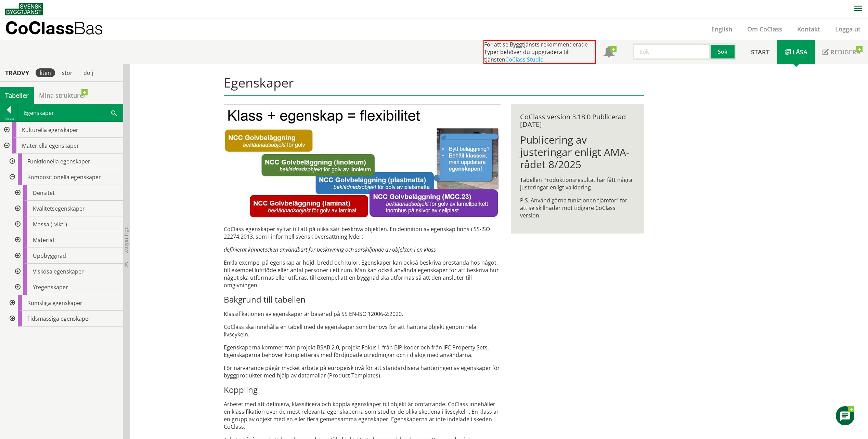 Image resolution: width=868 pixels, height=439 pixels. Describe the element at coordinates (760, 52) in the screenshot. I see `a: Start` at that location.